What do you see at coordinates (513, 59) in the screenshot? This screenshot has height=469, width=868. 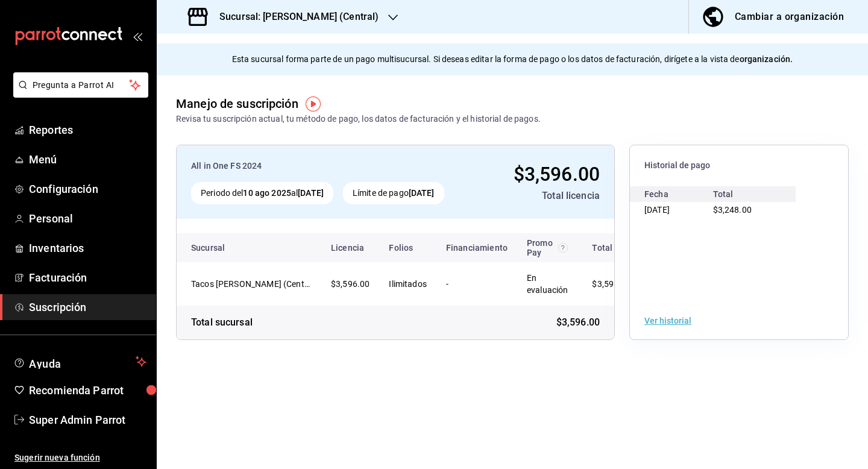 I see `div: Esta sucursal forma parte de un pago multisucursal. Si deseas editar la forma de pago o los datos...` at bounding box center [513, 59].